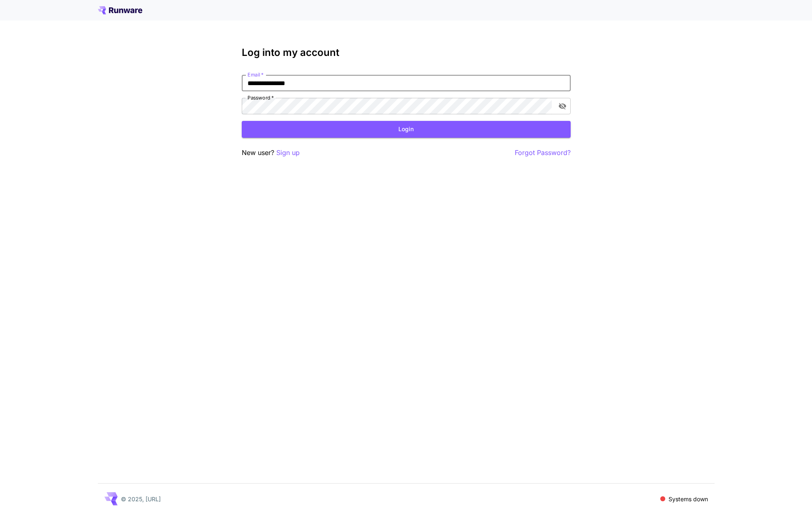 Image resolution: width=812 pixels, height=514 pixels. I want to click on button: toggle password visibility, so click(562, 106).